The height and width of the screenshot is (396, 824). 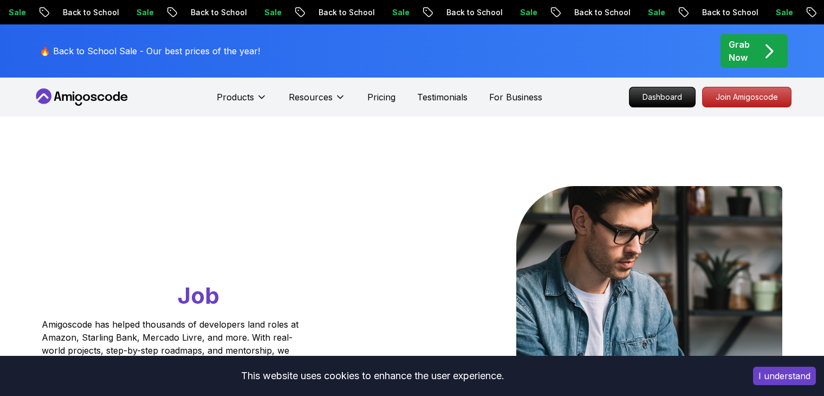 I want to click on p: Resources, so click(x=311, y=97).